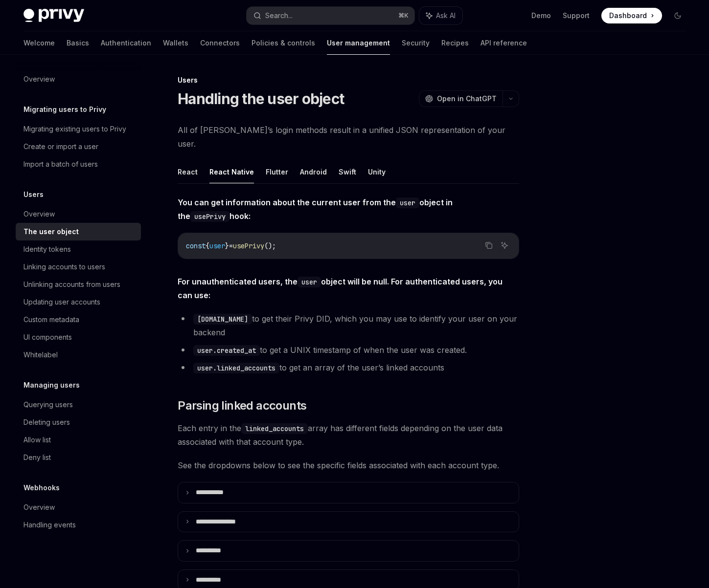  I want to click on h5: Users, so click(33, 195).